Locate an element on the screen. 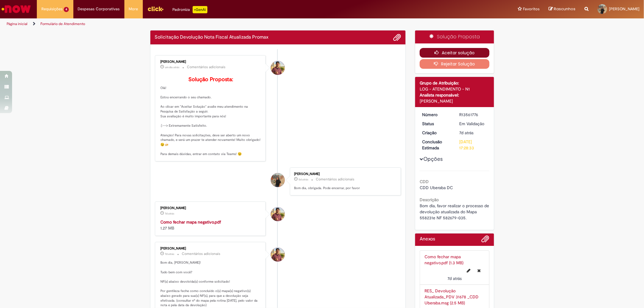  div: R13561776 is located at coordinates (473, 115).